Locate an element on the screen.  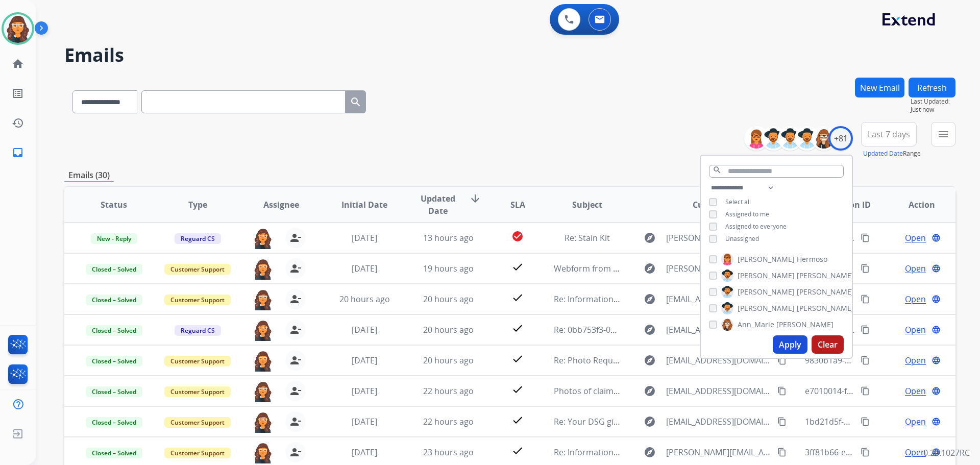
button: Updated Date is located at coordinates (883, 153).